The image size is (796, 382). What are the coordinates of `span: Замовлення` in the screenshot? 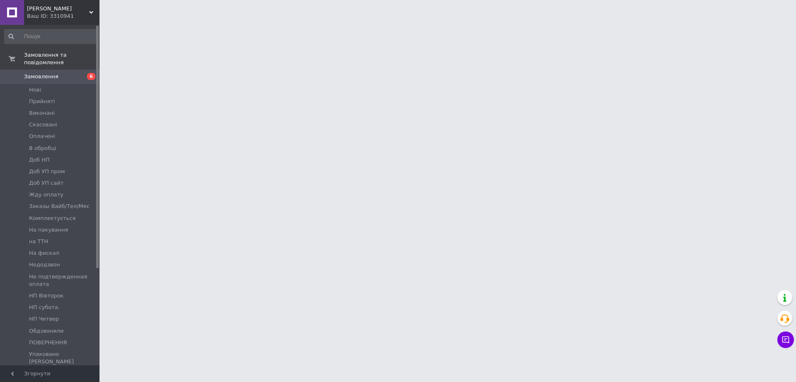 It's located at (41, 77).